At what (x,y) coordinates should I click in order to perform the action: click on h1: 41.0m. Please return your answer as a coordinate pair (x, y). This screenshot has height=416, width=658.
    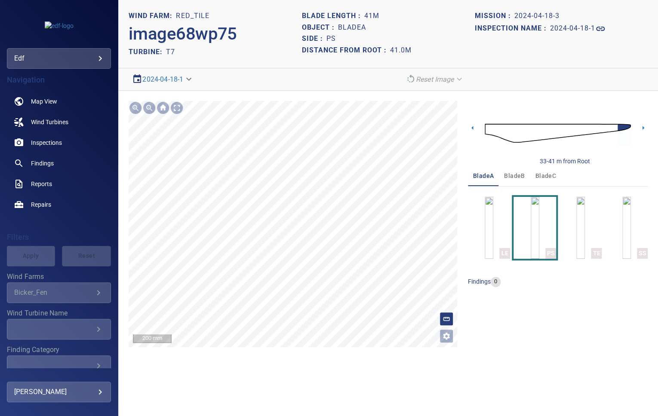
    Looking at the image, I should click on (401, 50).